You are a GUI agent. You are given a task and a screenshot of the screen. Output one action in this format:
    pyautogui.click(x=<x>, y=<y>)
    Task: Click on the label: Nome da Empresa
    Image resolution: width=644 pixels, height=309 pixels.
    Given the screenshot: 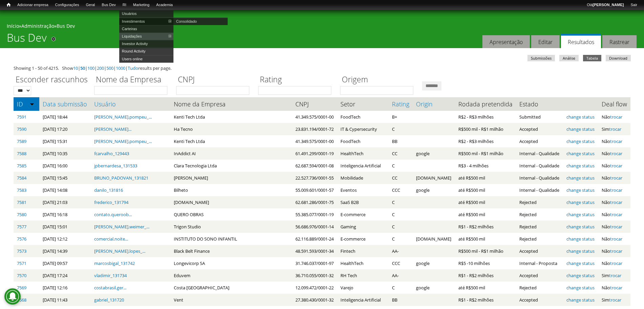 What is the action you would take?
    pyautogui.click(x=133, y=80)
    